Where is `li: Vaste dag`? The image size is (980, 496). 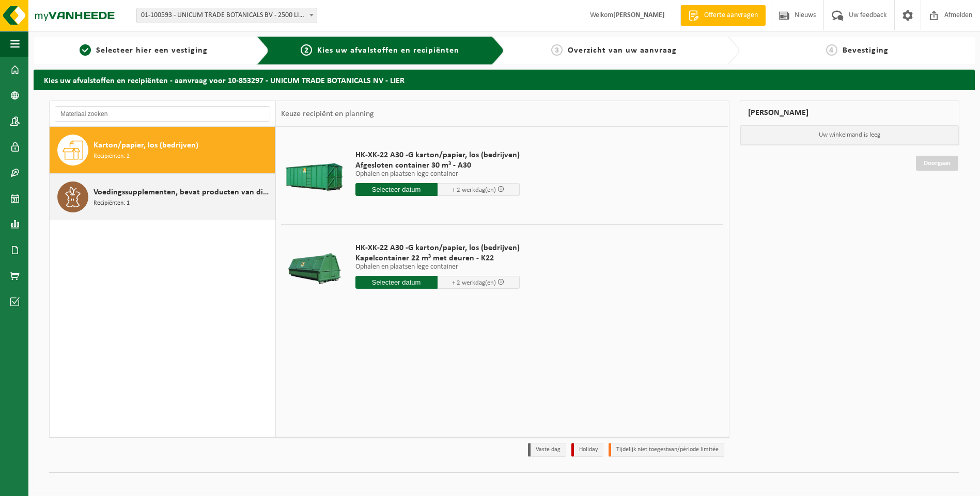 li: Vaste dag is located at coordinates (547, 450).